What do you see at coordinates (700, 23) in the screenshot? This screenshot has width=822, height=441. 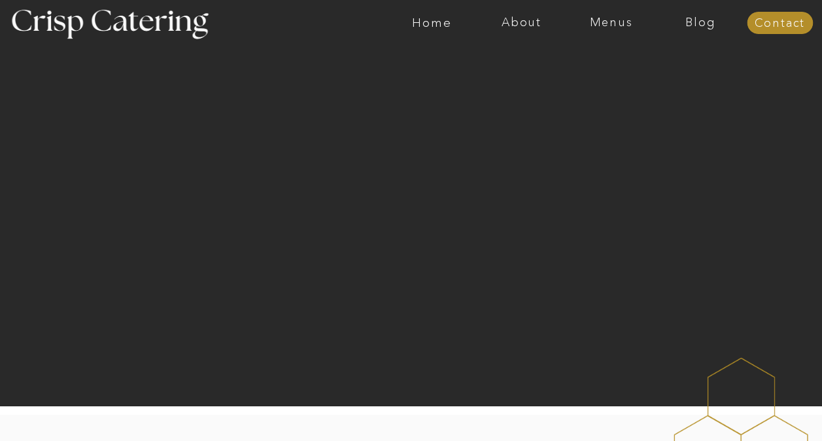 I see `a: Blog` at bounding box center [700, 23].